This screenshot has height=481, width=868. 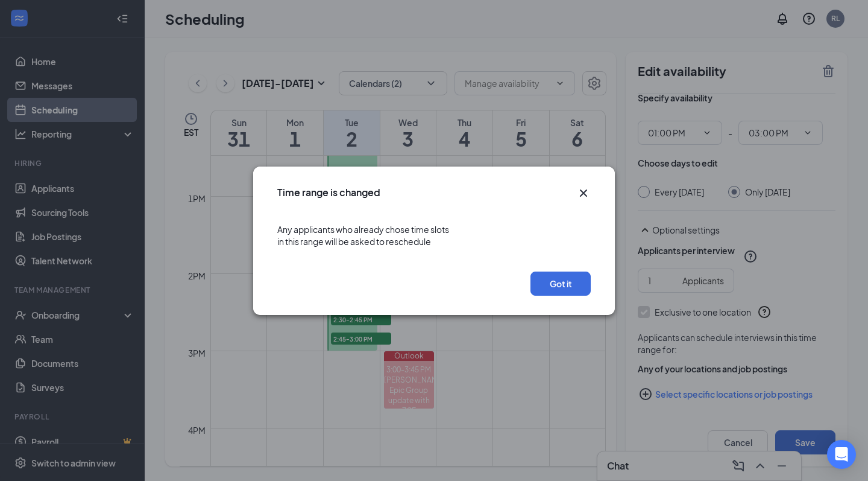 What do you see at coordinates (583, 193) in the screenshot?
I see `button: Close` at bounding box center [583, 193].